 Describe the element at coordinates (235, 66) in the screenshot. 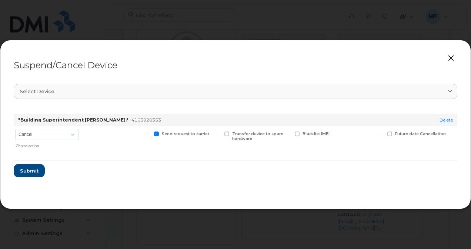

I see `div: Suspend/Cancel Device` at that location.